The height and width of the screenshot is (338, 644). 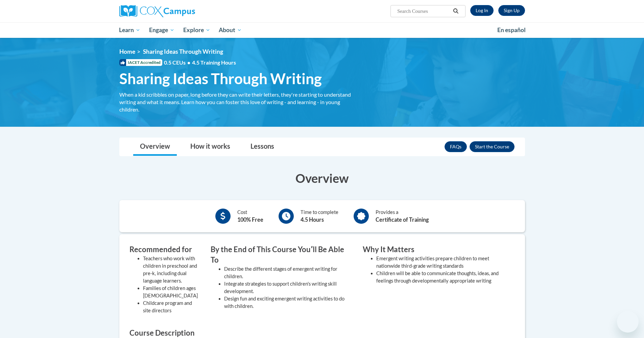 What do you see at coordinates (197, 30) in the screenshot?
I see `span: Explore` at bounding box center [197, 30].